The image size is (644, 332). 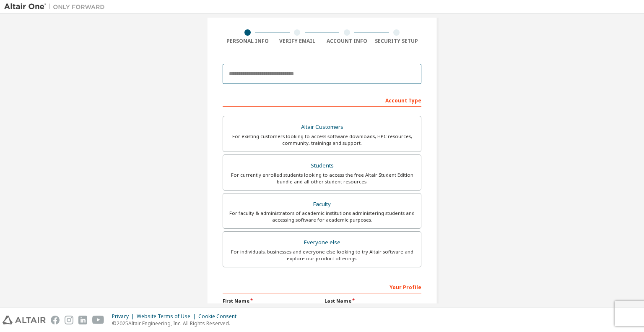 What do you see at coordinates (167, 316) in the screenshot?
I see `div: Website Terms of Use` at bounding box center [167, 316].